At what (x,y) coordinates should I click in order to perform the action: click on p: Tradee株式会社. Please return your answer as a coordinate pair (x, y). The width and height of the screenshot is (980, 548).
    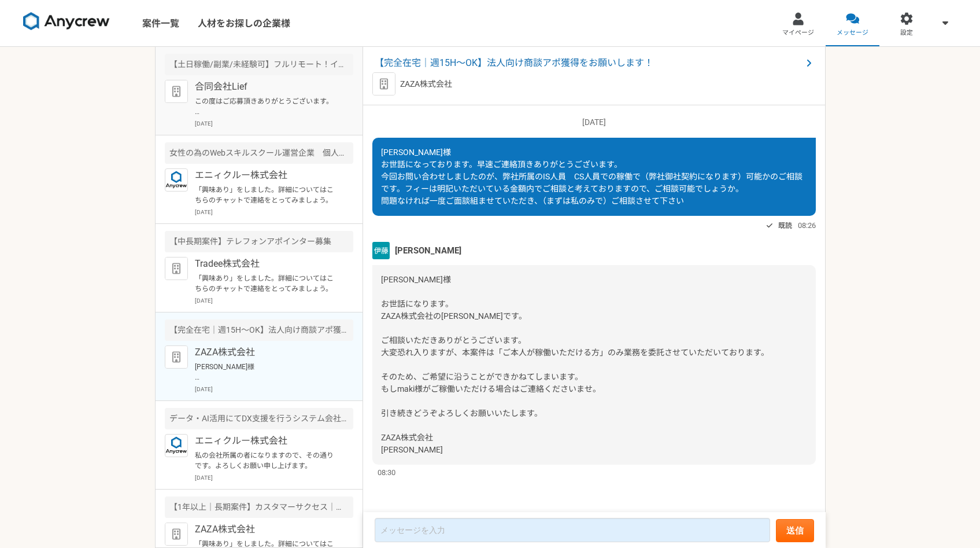
    Looking at the image, I should click on (265, 264).